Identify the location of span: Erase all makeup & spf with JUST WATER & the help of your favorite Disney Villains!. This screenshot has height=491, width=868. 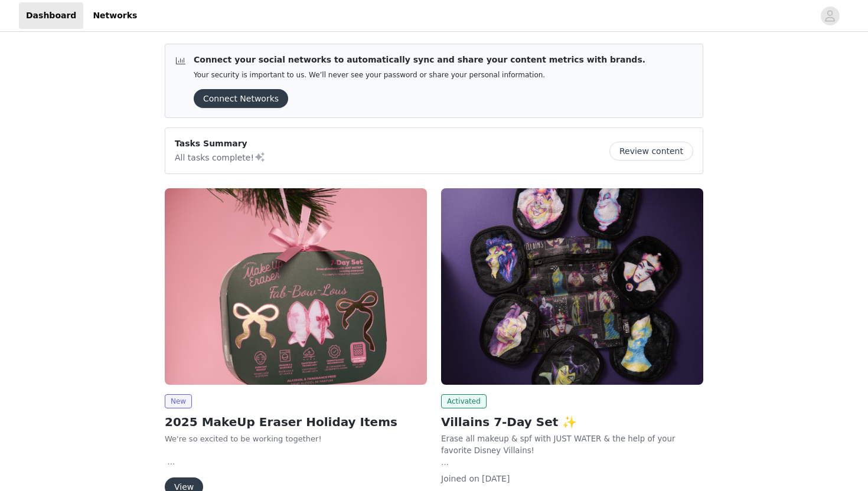
(558, 445).